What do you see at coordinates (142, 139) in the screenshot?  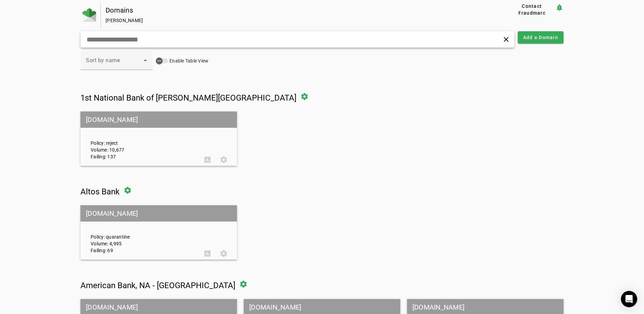 I see `div: Policy: reject Volume: 10,677 Failing: 137` at bounding box center [142, 139].